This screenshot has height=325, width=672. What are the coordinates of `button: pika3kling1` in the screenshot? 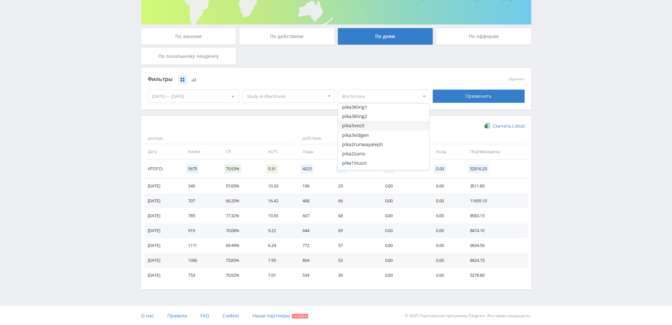 It's located at (384, 107).